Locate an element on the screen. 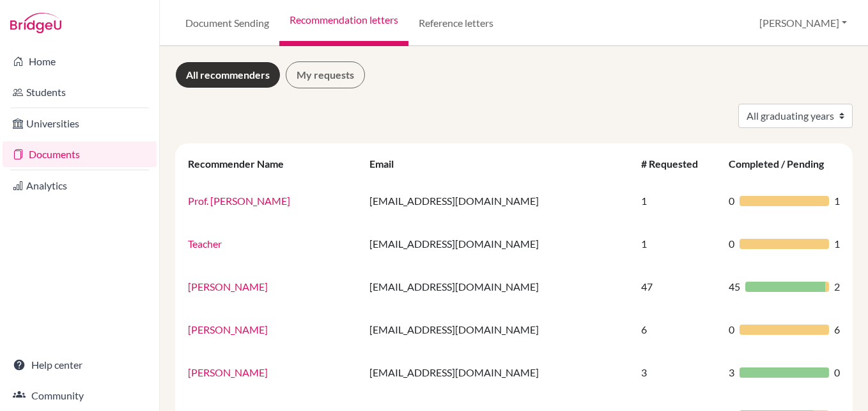 This screenshot has width=868, height=411. a: All recommenders is located at coordinates (227, 75).